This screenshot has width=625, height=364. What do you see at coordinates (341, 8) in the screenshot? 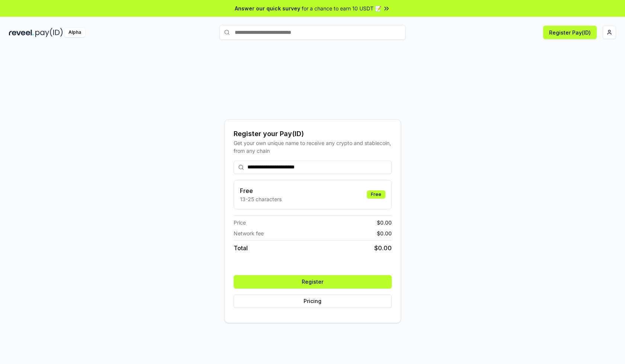
I see `span: for a chance to earn 10 USDT 📝` at bounding box center [341, 8].